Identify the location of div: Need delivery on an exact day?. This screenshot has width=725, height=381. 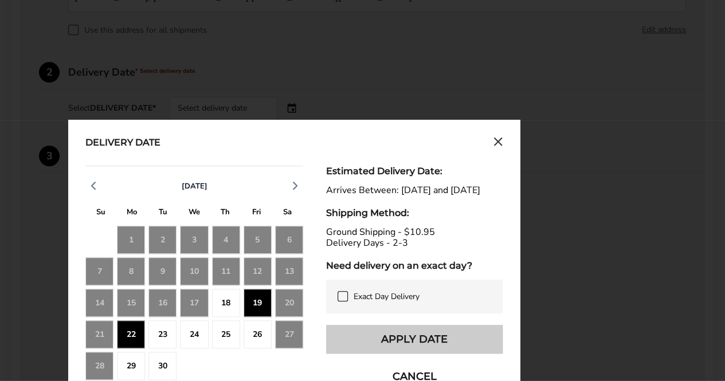
(414, 265).